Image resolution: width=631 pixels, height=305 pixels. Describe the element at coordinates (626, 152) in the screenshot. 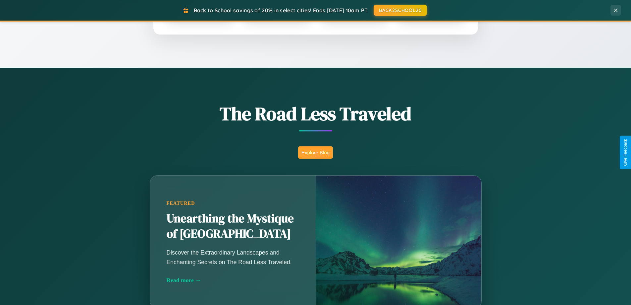

I see `div: Give Feedback` at that location.